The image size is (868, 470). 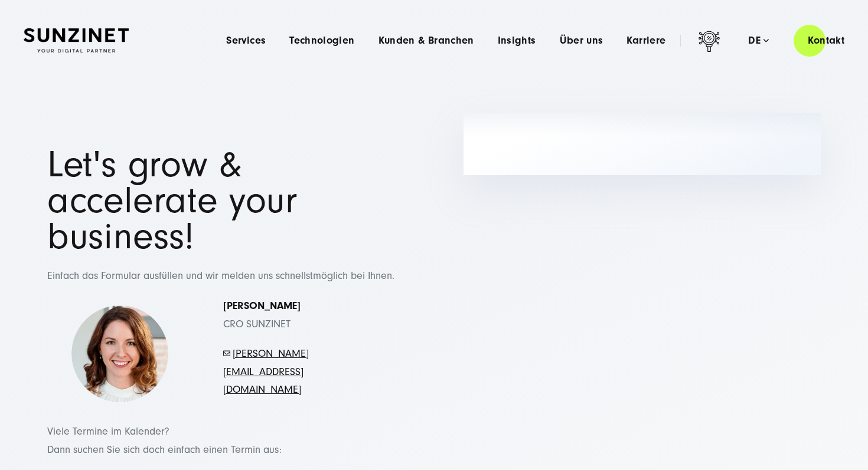 What do you see at coordinates (426, 40) in the screenshot?
I see `span: Kunden & Branchen` at bounding box center [426, 40].